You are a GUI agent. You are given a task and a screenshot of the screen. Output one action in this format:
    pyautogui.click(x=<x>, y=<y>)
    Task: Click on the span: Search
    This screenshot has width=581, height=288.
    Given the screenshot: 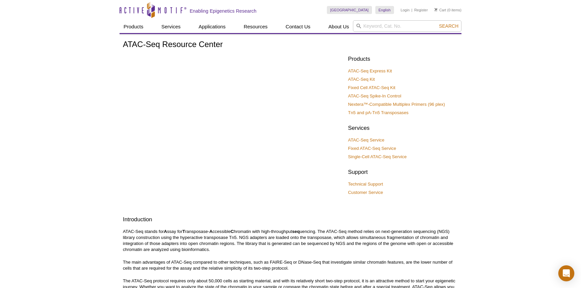 What is the action you would take?
    pyautogui.click(x=449, y=26)
    